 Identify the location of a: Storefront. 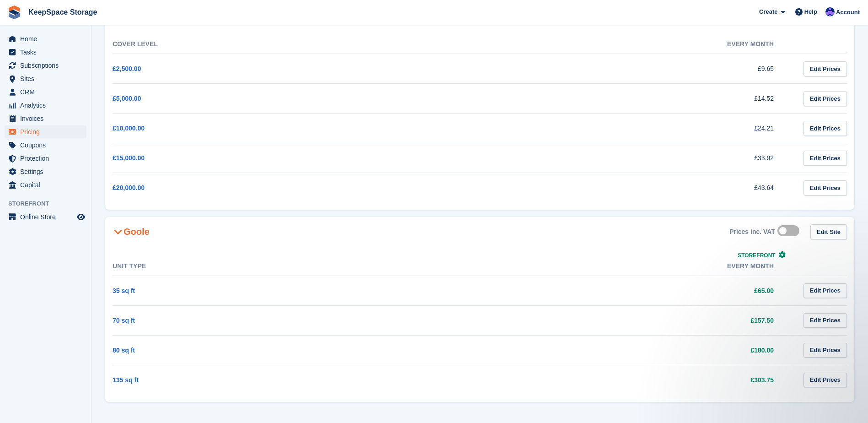
(762, 256).